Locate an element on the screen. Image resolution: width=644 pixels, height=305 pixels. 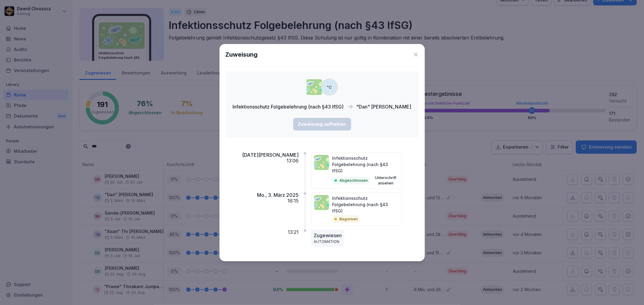
div: Zuweisung aufheben is located at coordinates (322, 124).